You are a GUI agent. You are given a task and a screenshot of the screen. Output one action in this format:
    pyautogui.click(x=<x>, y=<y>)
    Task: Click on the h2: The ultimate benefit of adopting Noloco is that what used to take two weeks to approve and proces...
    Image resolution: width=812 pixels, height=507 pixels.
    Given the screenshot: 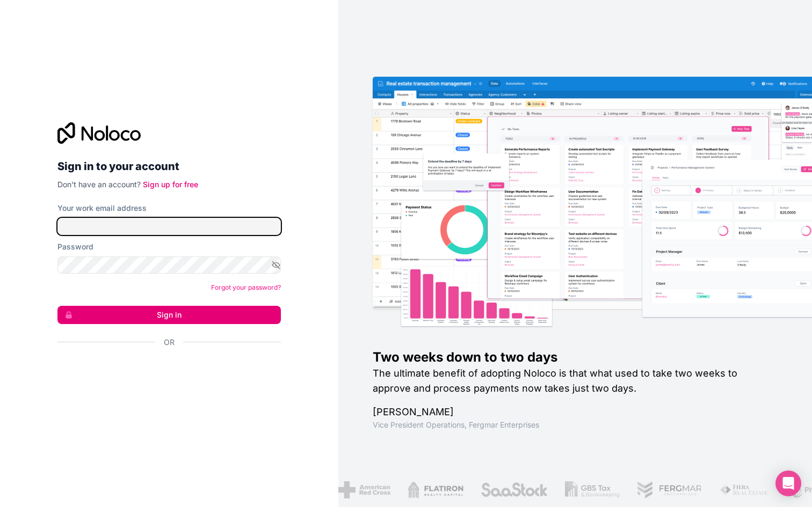 What is the action you would take?
    pyautogui.click(x=575, y=381)
    